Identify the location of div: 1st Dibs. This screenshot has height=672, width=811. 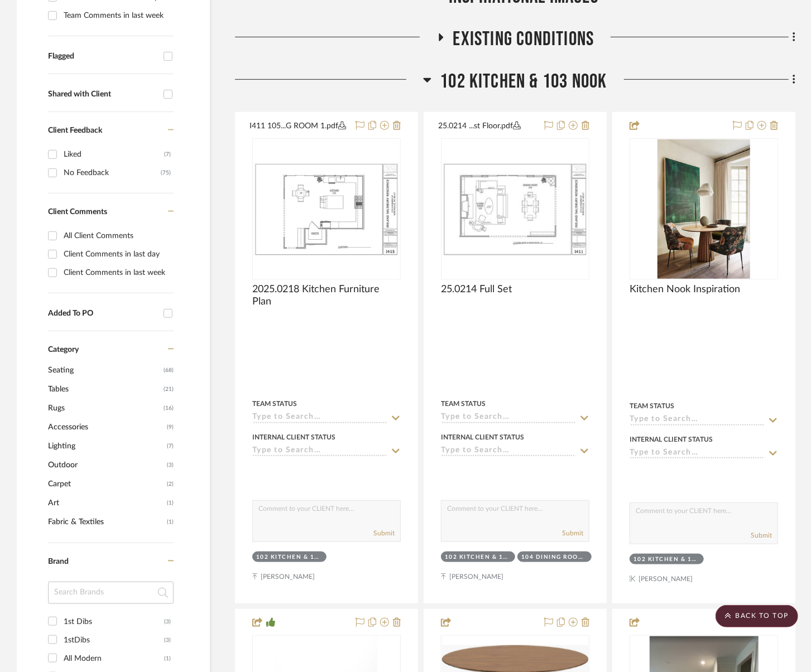
(113, 622).